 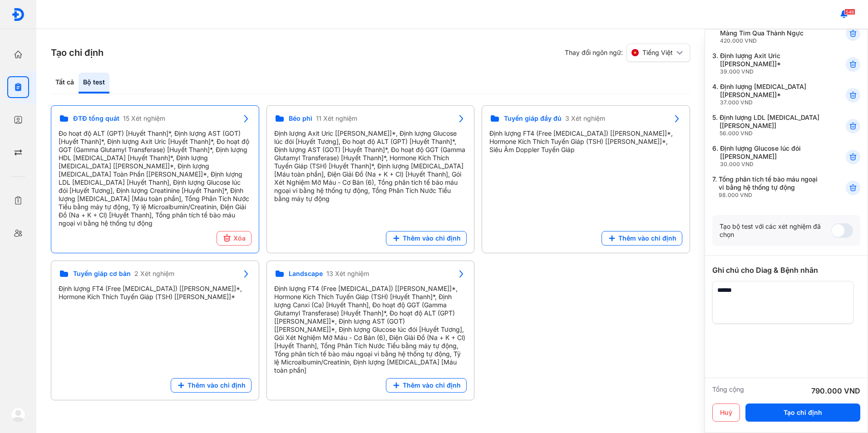 What do you see at coordinates (102, 274) in the screenshot?
I see `span: Tuyến giáp cơ bản` at bounding box center [102, 274].